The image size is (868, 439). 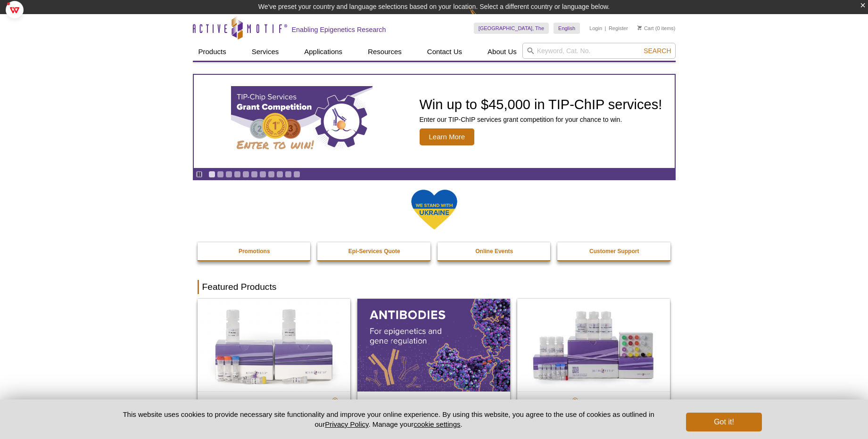 What do you see at coordinates (346, 424) in the screenshot?
I see `a: Privacy Policy` at bounding box center [346, 424].